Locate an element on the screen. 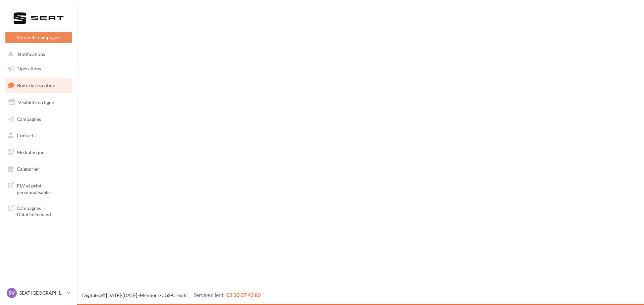  a: Crédits is located at coordinates (180, 295).